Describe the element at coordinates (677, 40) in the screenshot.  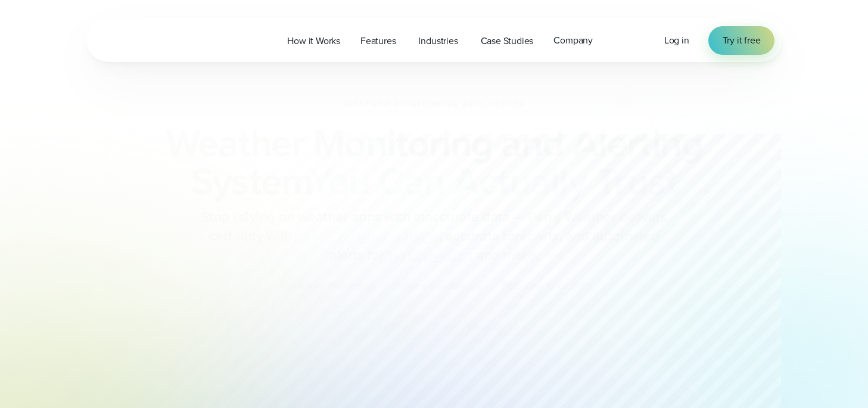
I see `span: Log in` at that location.